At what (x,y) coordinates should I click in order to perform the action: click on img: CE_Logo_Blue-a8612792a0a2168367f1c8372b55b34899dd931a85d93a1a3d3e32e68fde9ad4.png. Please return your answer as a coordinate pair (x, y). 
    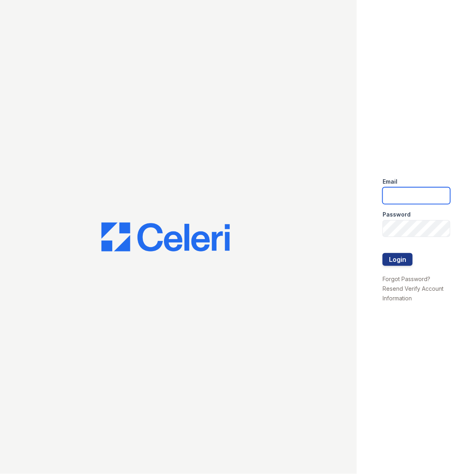
    Looking at the image, I should click on (166, 237).